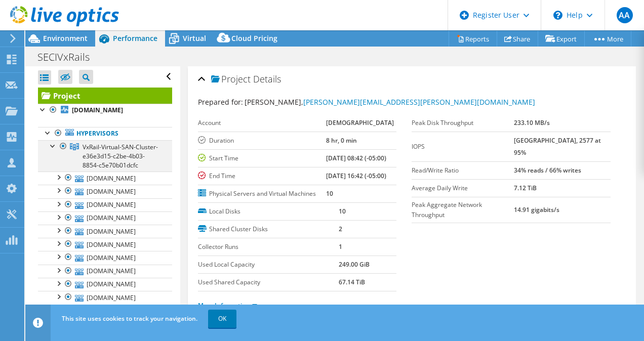 The width and height of the screenshot is (644, 341). I want to click on b: 249.00 GiB, so click(354, 264).